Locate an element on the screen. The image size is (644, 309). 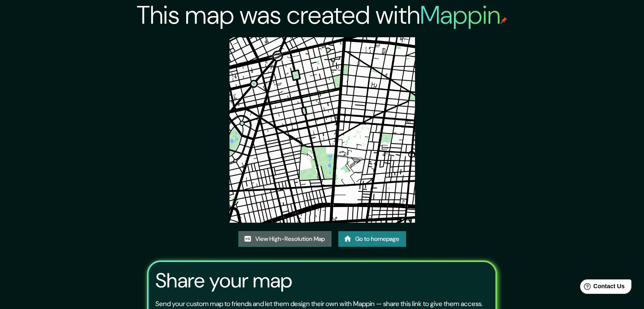
p: Send your custom map to friends and let them design their own with Mappin — share this link to gi... is located at coordinates (319, 304).